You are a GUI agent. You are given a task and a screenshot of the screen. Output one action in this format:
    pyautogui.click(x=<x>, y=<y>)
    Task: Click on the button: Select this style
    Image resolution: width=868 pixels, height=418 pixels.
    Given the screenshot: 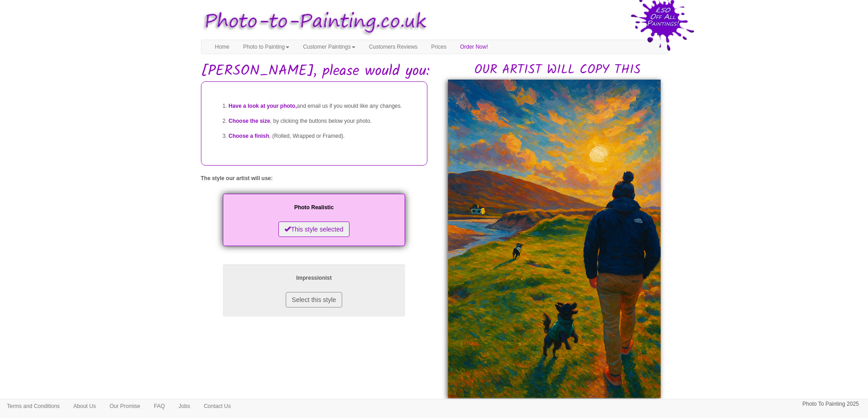 What is the action you would take?
    pyautogui.click(x=314, y=300)
    